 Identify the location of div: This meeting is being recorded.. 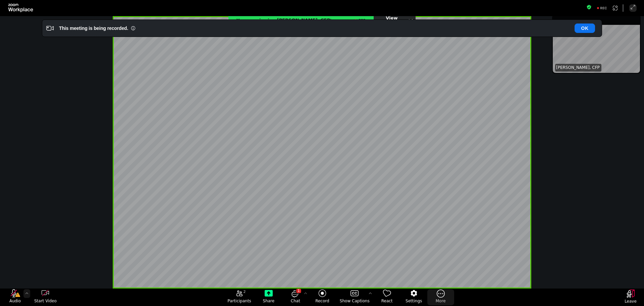
(94, 28).